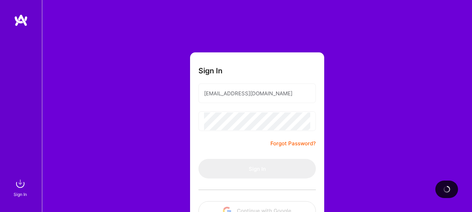 The image size is (472, 212). Describe the element at coordinates (257, 169) in the screenshot. I see `button: Sign In` at that location.